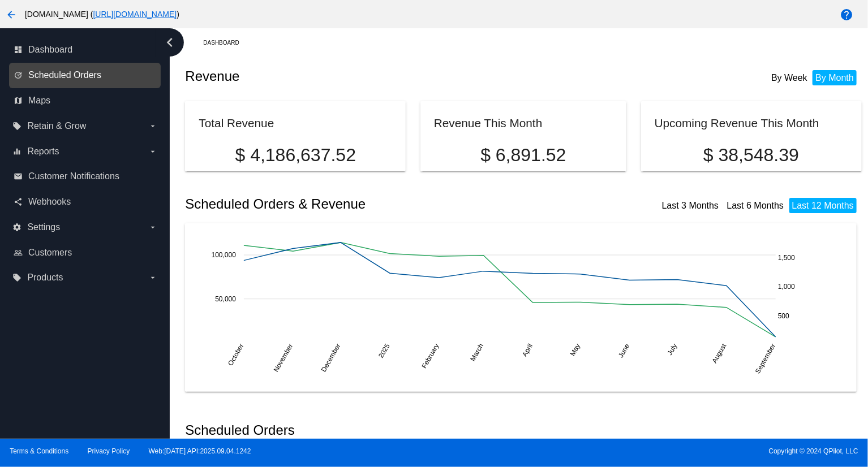 The height and width of the screenshot is (467, 868). I want to click on span: Maps, so click(39, 101).